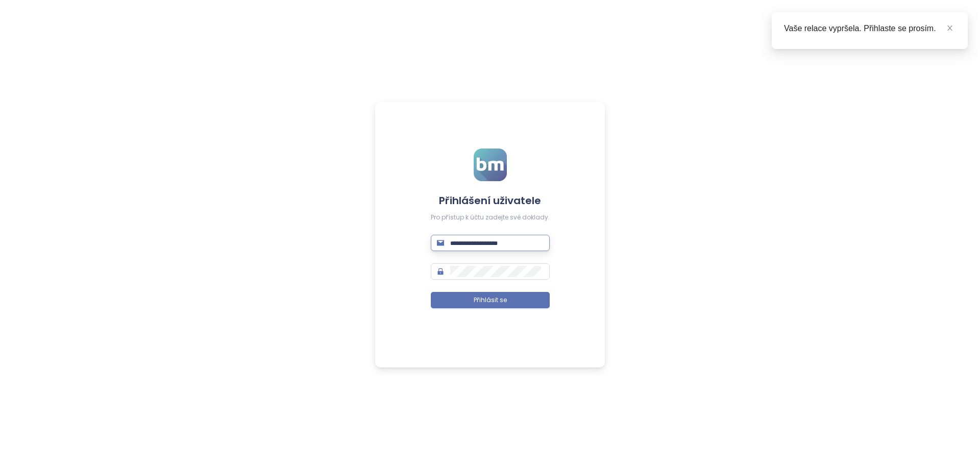  Describe the element at coordinates (860, 28) in the screenshot. I see `font: Vaše relace vypršela. Přihlaste se prosím.` at that location.